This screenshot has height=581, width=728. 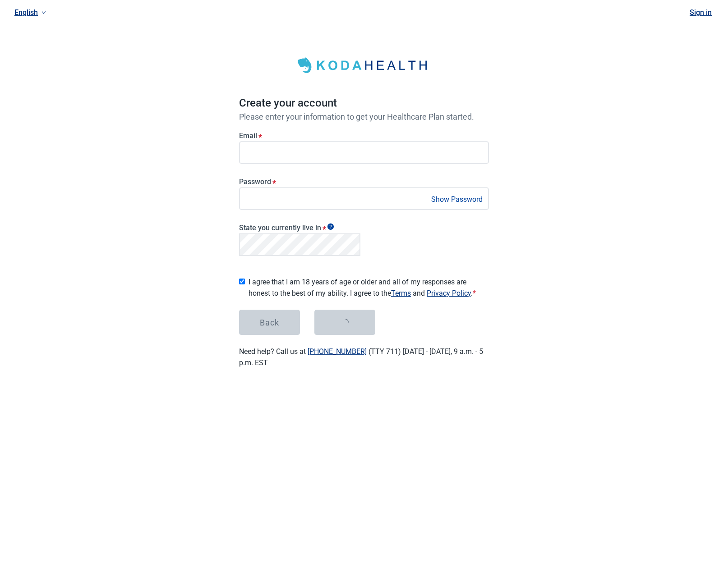 What do you see at coordinates (270, 322) in the screenshot?
I see `div: Back` at bounding box center [270, 322].